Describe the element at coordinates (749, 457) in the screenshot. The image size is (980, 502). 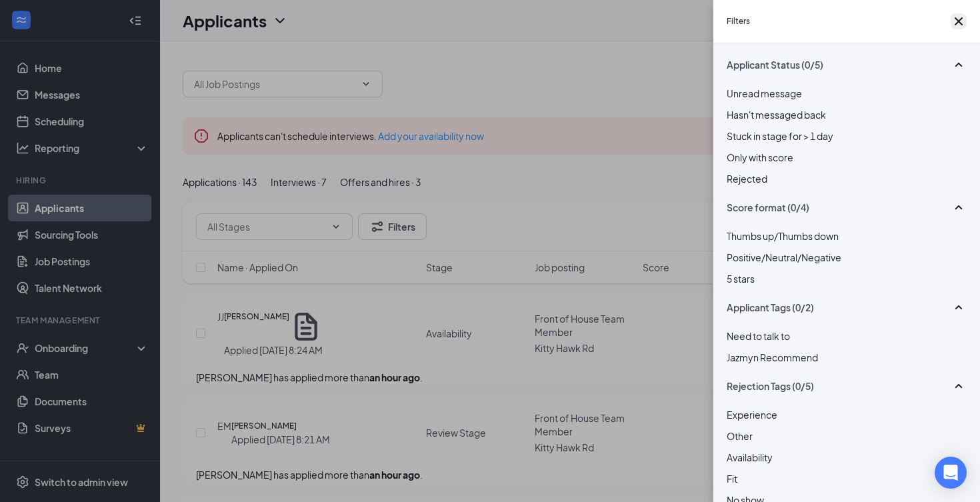
I see `span: Availability` at that location.